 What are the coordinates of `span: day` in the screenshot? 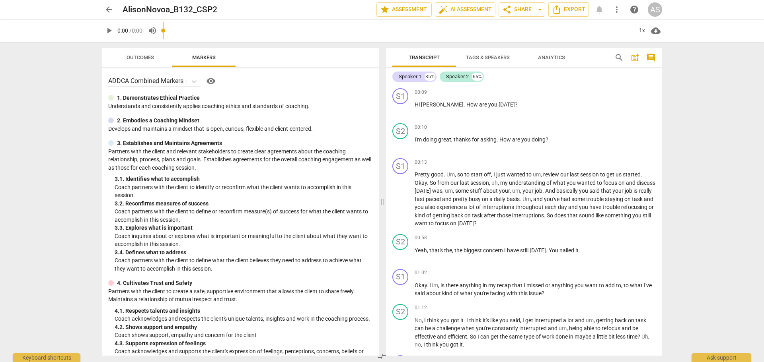 It's located at (563, 207).